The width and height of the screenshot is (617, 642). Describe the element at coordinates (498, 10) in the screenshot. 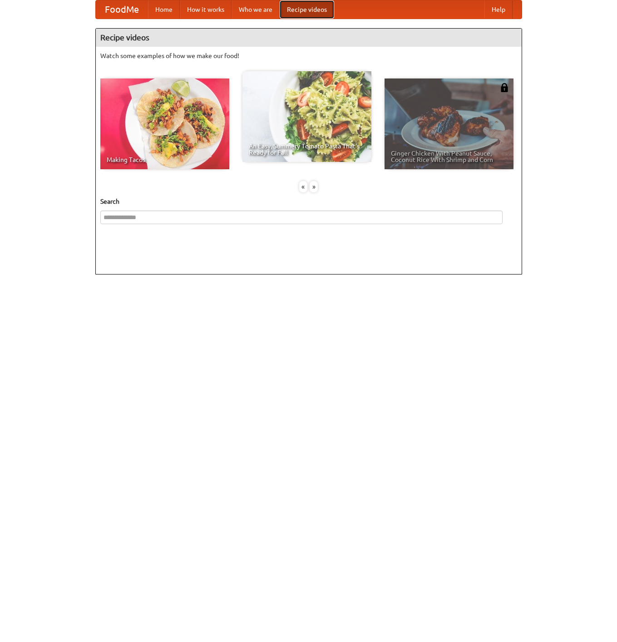

I see `a: Help` at that location.